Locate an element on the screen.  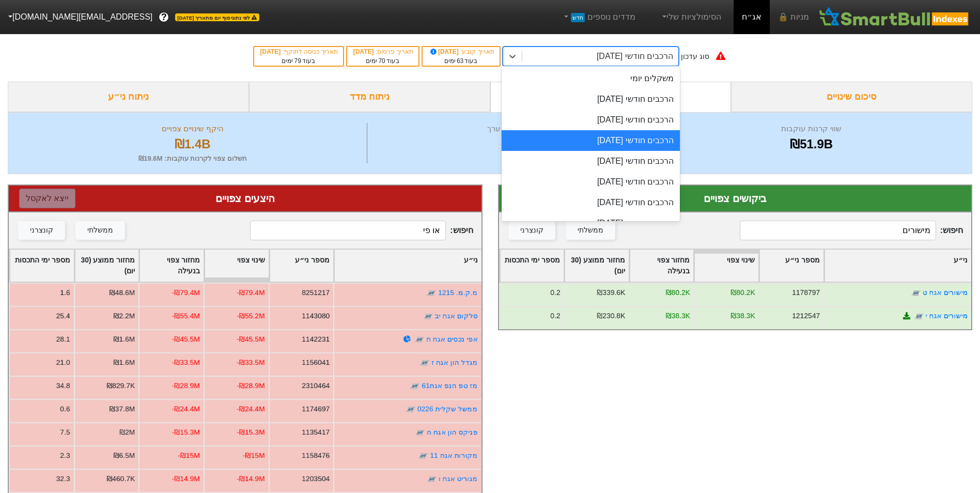
div: -₪45.5M is located at coordinates (251, 339).